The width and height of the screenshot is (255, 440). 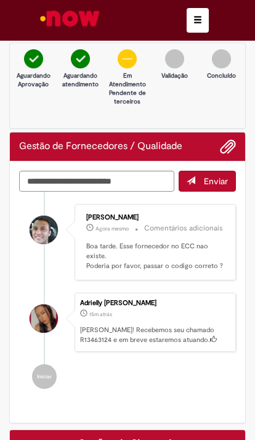 What do you see at coordinates (222, 76) in the screenshot?
I see `p: Concluído` at bounding box center [222, 76].